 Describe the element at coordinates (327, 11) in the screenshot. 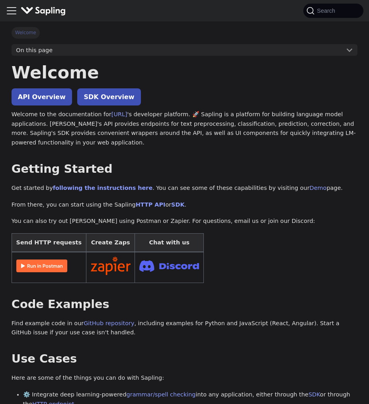

I see `span: Search` at that location.